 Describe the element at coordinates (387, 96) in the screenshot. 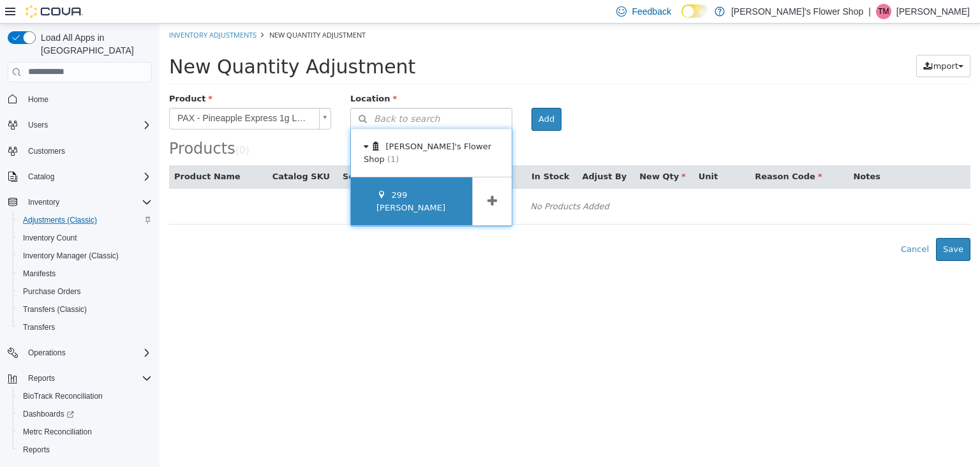

I see `button: Add` at that location.